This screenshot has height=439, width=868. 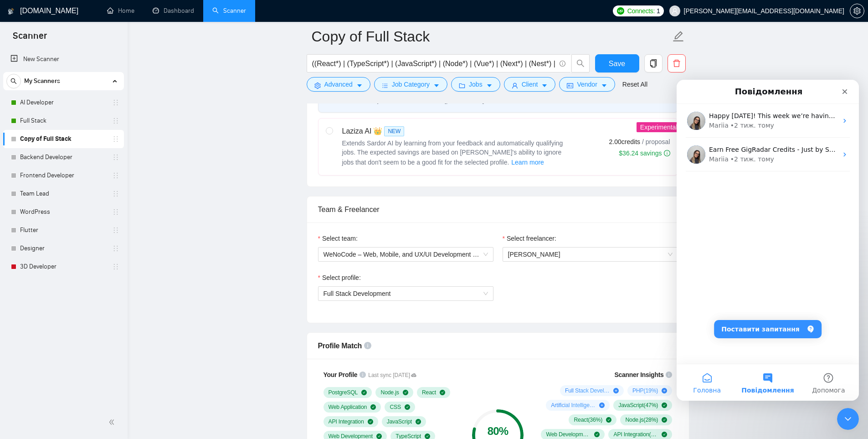 I want to click on button: Допомога, so click(x=152, y=303).